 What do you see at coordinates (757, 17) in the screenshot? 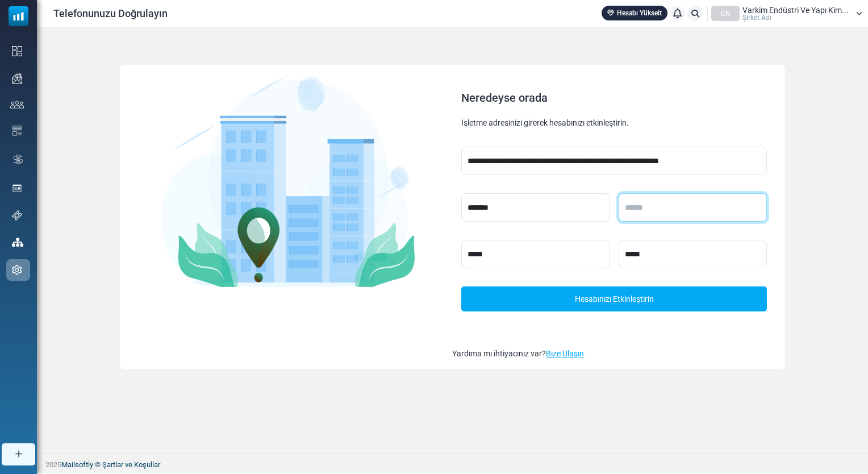
I see `span: Şirket Adı` at bounding box center [757, 17].